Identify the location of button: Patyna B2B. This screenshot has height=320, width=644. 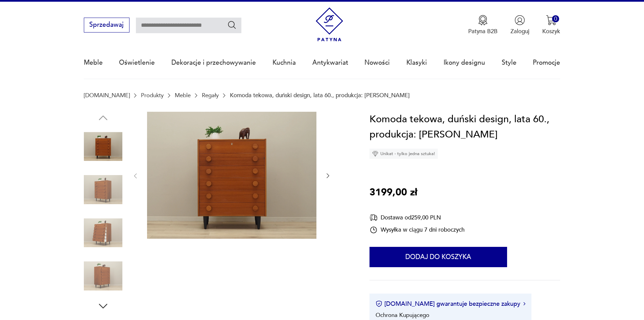
(483, 25).